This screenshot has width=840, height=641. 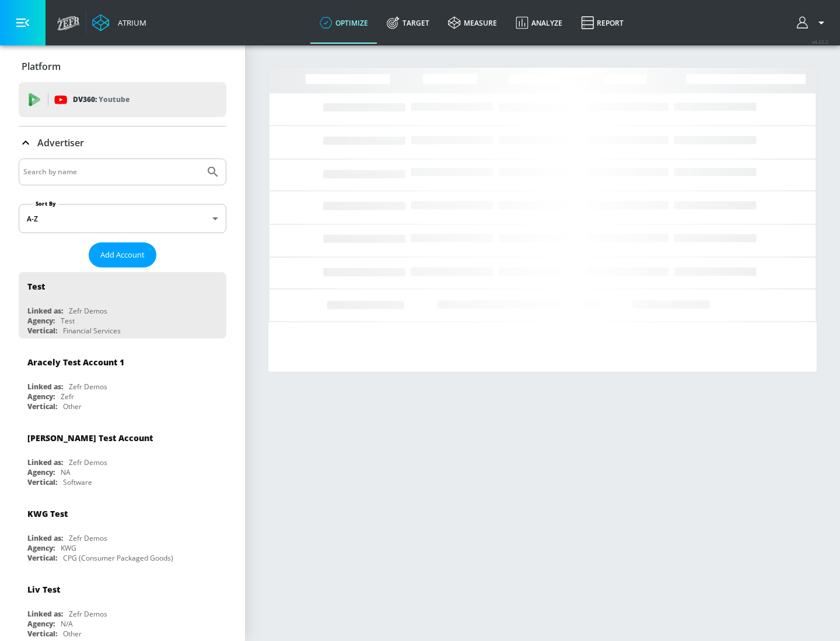 I want to click on div: Financial Services, so click(x=91, y=331).